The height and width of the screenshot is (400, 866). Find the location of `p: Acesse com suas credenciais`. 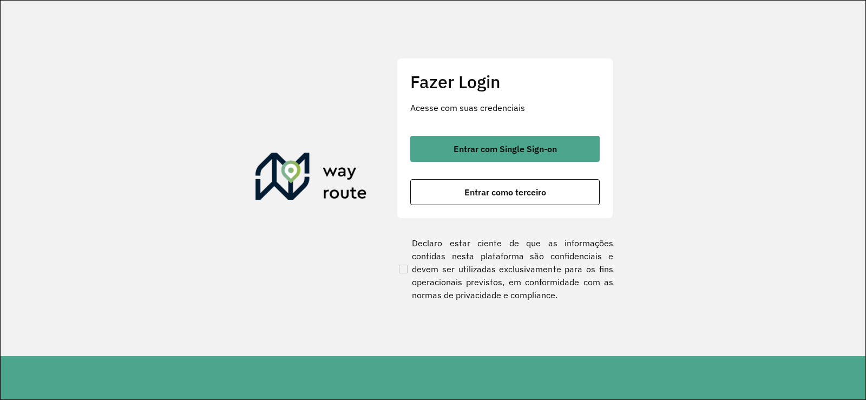

p: Acesse com suas credenciais is located at coordinates (505, 108).